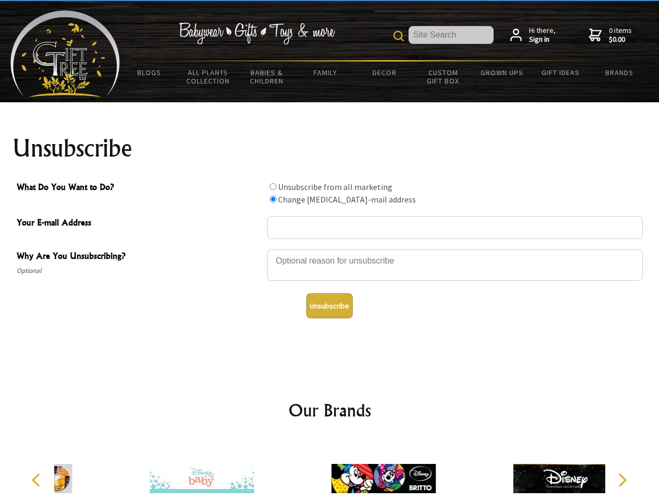  I want to click on a: Decor, so click(384, 73).